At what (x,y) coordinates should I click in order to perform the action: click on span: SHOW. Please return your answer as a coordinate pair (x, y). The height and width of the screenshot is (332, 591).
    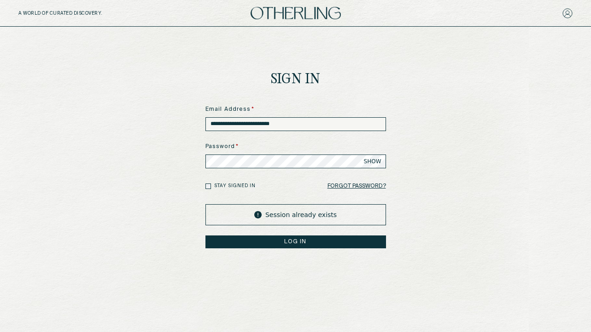
    Looking at the image, I should click on (373, 162).